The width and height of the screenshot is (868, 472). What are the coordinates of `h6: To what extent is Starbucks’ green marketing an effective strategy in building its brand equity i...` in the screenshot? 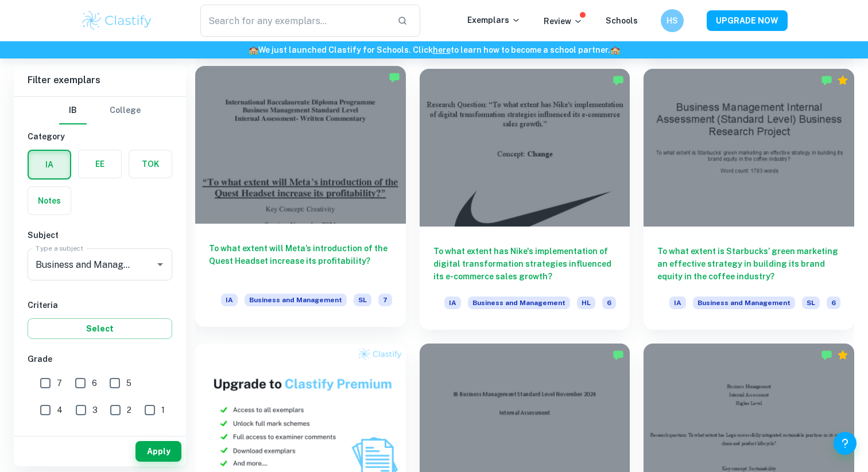 It's located at (749, 264).